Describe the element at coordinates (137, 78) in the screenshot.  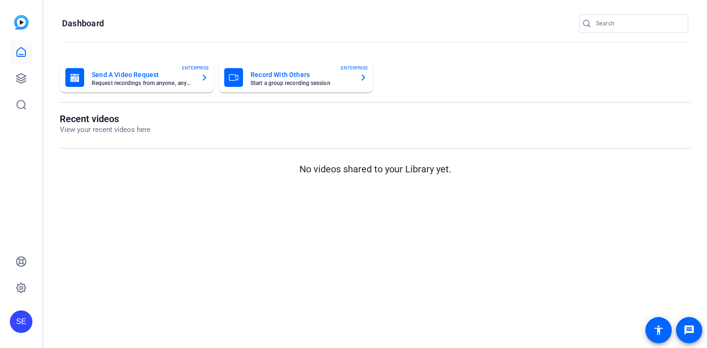
I see `button: Send A Video RequestRequest recordings from anyone, anywhereENTERPRISE` at that location.